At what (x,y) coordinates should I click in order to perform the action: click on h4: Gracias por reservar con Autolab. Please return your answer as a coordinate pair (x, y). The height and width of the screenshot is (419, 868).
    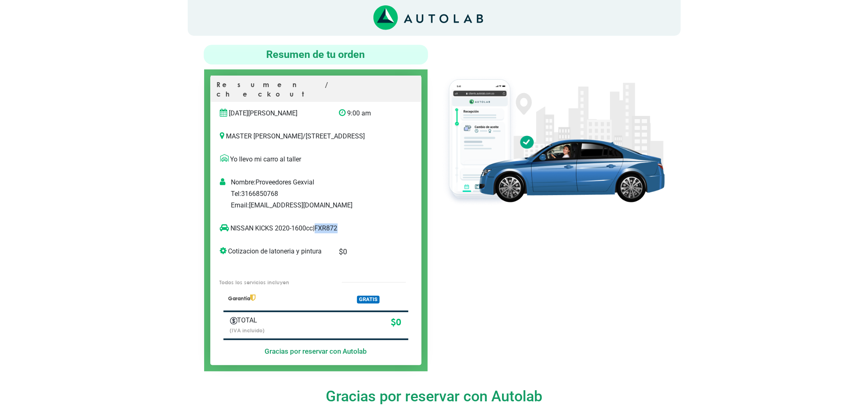
    Looking at the image, I should click on (434, 396).